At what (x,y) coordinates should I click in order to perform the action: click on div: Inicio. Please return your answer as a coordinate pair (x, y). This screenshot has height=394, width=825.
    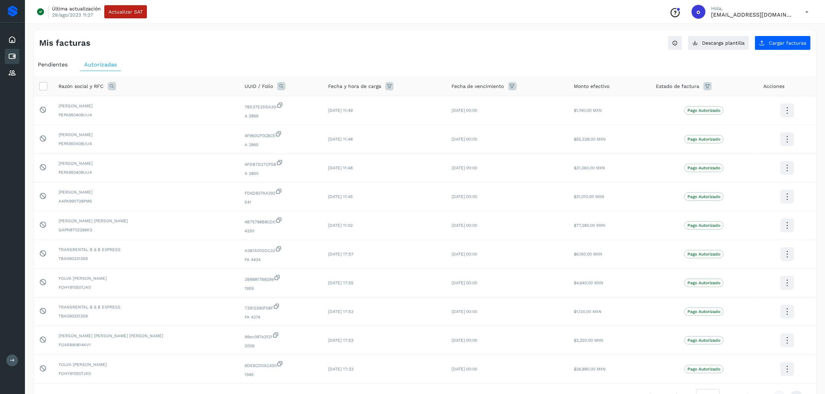
    Looking at the image, I should click on (12, 40).